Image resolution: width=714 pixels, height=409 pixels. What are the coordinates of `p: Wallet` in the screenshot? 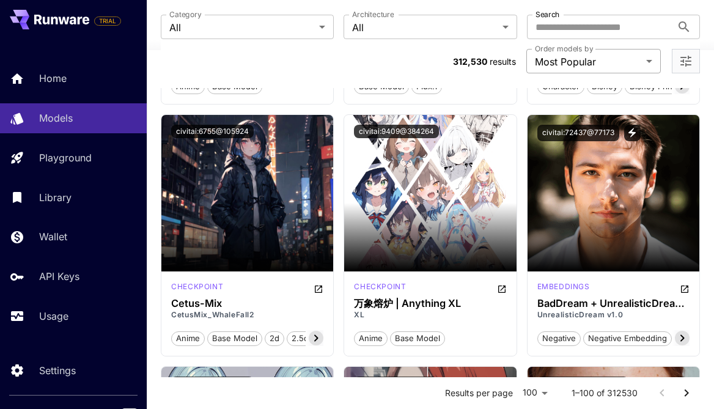 It's located at (53, 236).